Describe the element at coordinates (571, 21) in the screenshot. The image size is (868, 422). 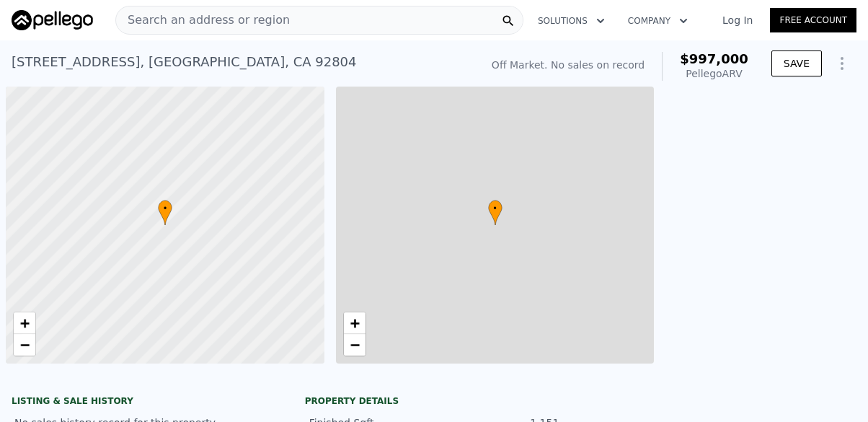
I see `button: Solutions` at that location.